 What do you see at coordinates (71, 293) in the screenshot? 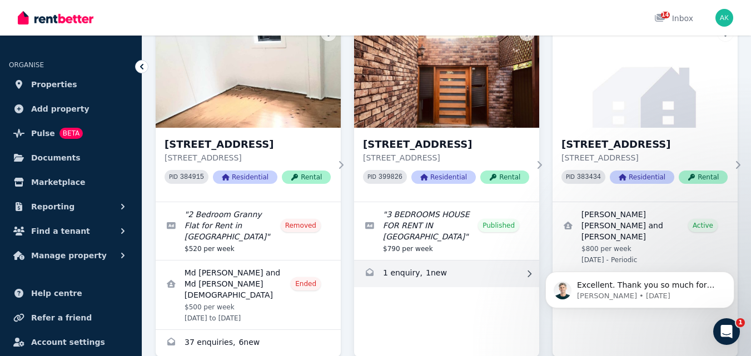
I see `a: Help centre` at bounding box center [71, 293].